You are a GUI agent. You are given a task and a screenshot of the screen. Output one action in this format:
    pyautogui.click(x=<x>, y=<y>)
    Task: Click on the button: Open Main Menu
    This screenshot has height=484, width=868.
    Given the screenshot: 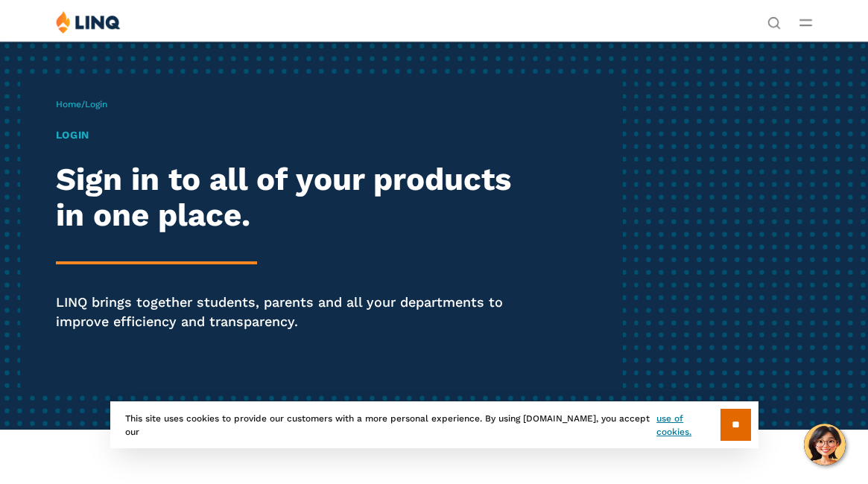 What is the action you would take?
    pyautogui.click(x=806, y=23)
    